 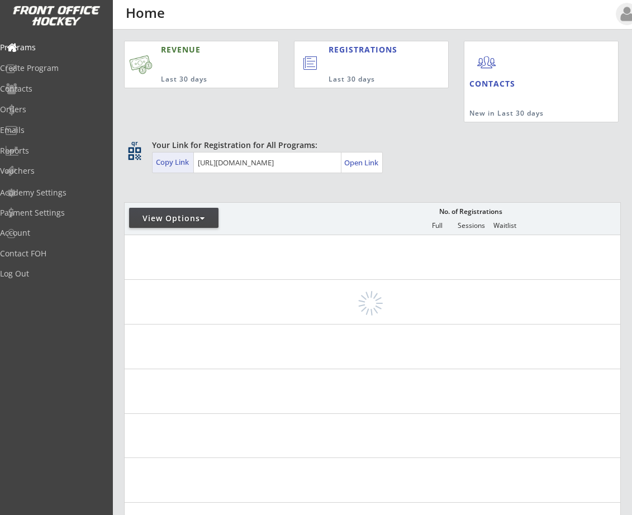 I want to click on div: Waitlist, so click(x=505, y=226).